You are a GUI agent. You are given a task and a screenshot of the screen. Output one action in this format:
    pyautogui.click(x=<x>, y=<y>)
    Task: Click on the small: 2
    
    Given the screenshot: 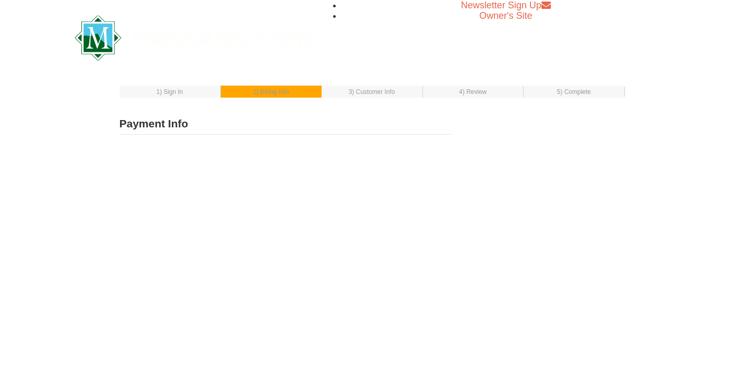 What is the action you would take?
    pyautogui.click(x=271, y=92)
    